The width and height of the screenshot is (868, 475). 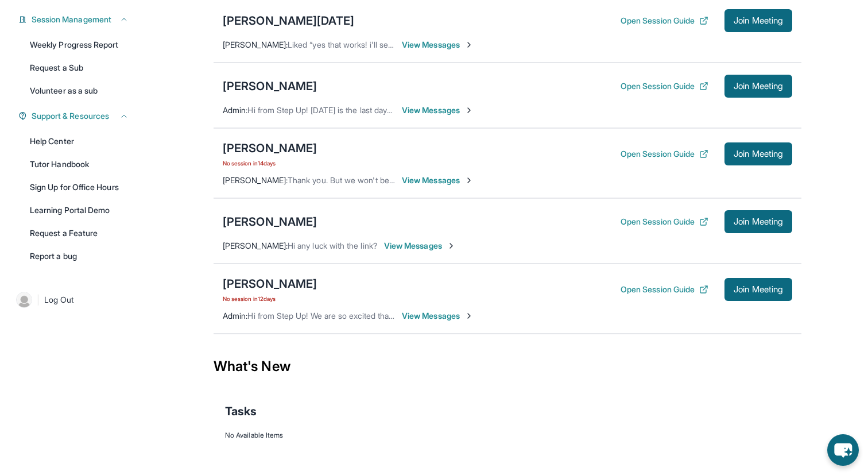 What do you see at coordinates (241, 412) in the screenshot?
I see `span: Tasks` at bounding box center [241, 412].